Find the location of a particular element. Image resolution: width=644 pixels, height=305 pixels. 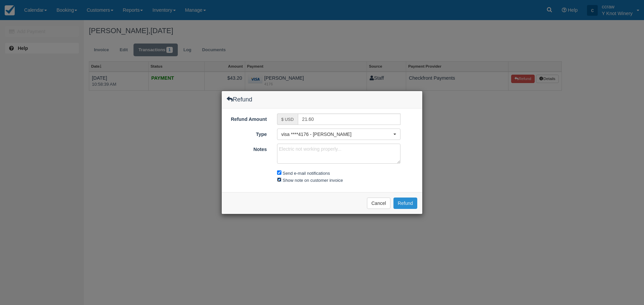

input: Valid number required. is located at coordinates (349, 119).